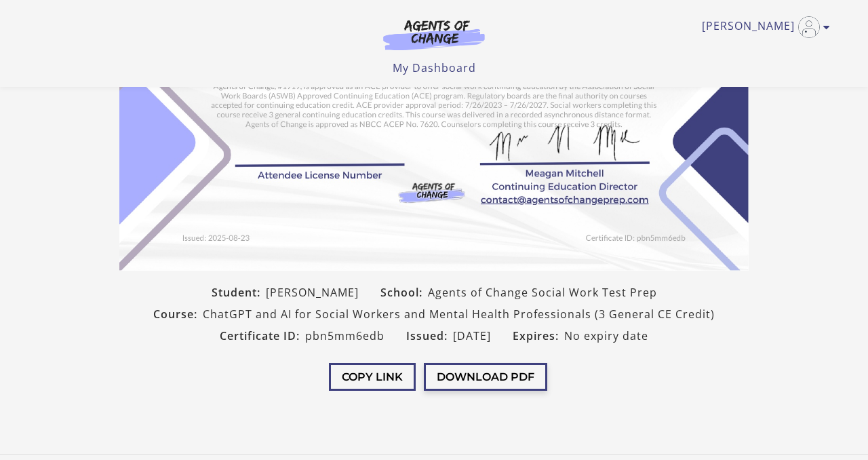 The image size is (868, 460). What do you see at coordinates (459, 315) in the screenshot?
I see `span: ChatGPT and AI for Social Workers and Mental Health Professionals (3 General CE Credit)` at bounding box center [459, 315].